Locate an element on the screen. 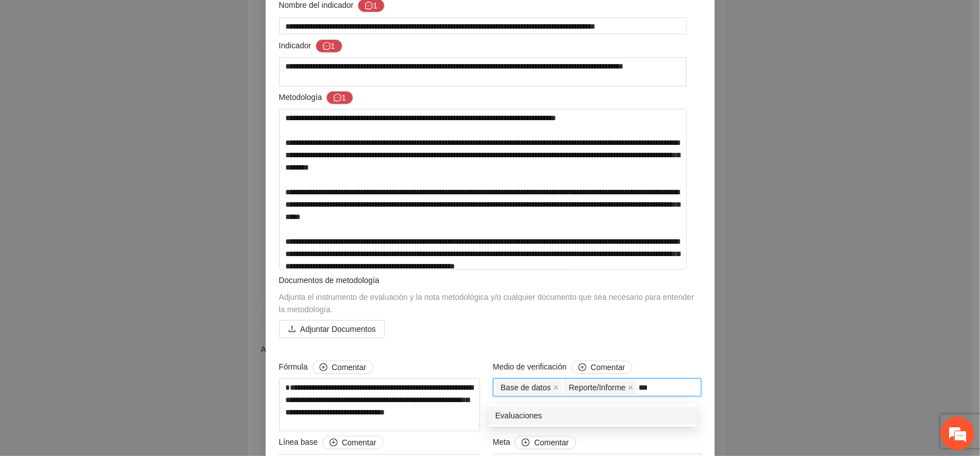 This screenshot has width=980, height=456. span: Fórmula is located at coordinates (326, 367).